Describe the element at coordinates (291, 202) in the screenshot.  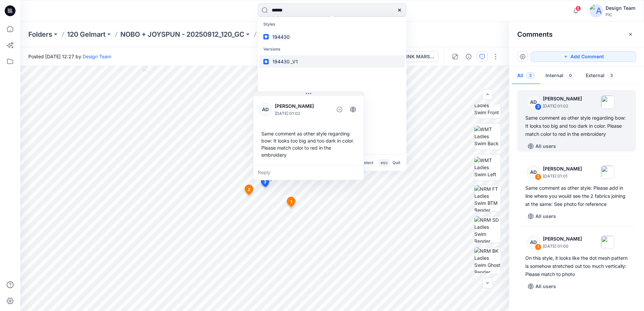
I see `span: 1` at that location.